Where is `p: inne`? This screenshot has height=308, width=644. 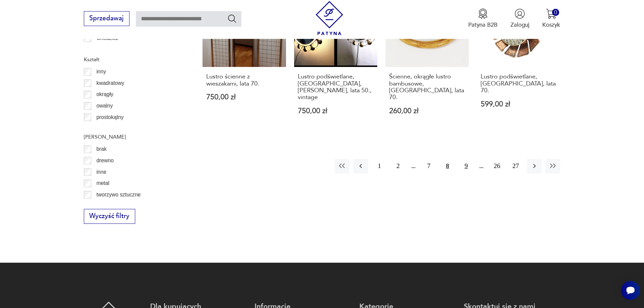 p: inne is located at coordinates (101, 172).